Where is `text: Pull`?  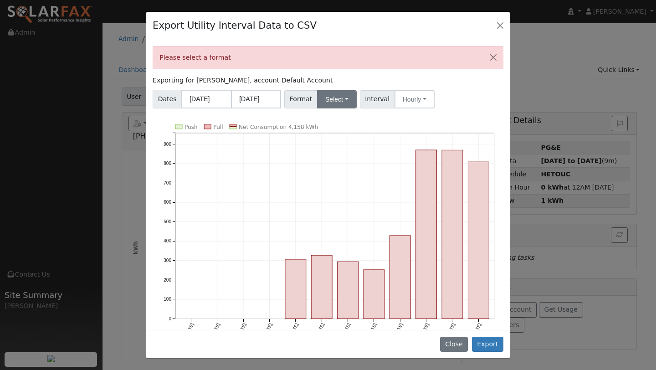 text: Pull is located at coordinates (218, 127).